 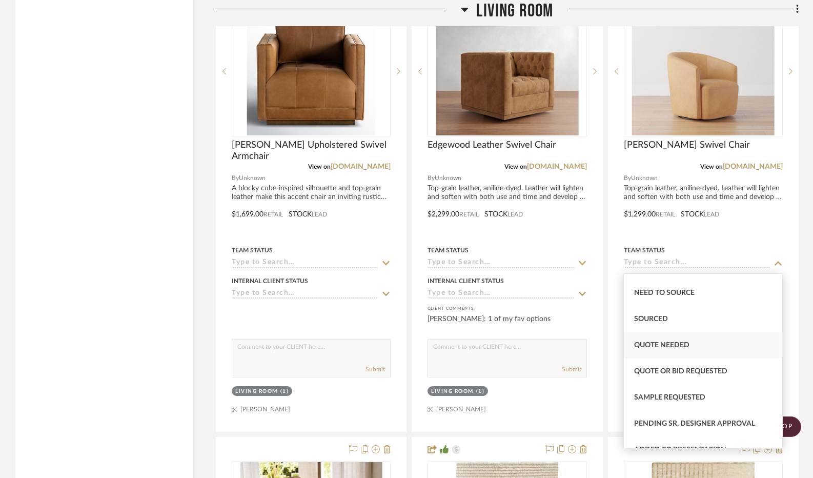 I want to click on span: Need to Source, so click(x=664, y=293).